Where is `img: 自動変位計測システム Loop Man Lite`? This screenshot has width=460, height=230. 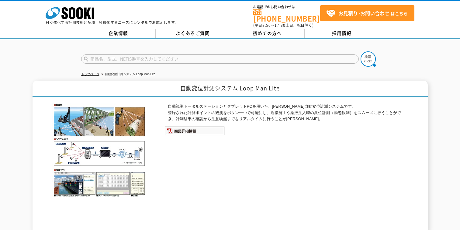 img: 自動変位計測システム Loop Man Lite is located at coordinates (100, 150).